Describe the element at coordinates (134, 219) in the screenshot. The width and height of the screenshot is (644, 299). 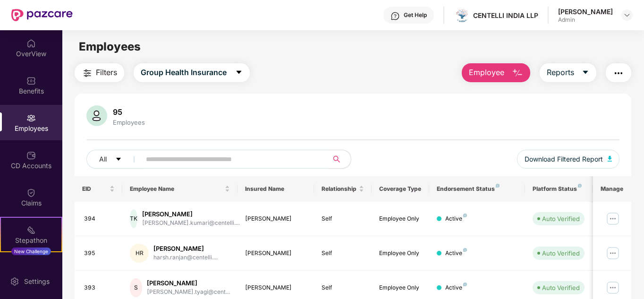
I see `div: TK` at that location.